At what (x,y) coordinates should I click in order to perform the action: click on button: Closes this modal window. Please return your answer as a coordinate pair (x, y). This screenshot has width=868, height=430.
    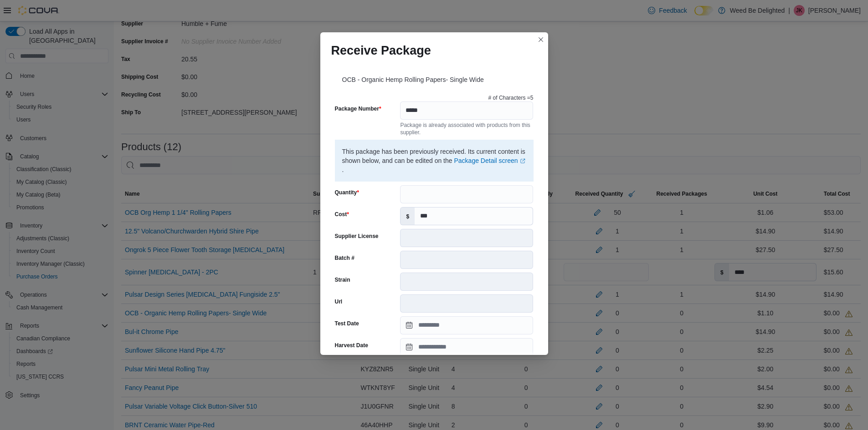
    Looking at the image, I should click on (541, 40).